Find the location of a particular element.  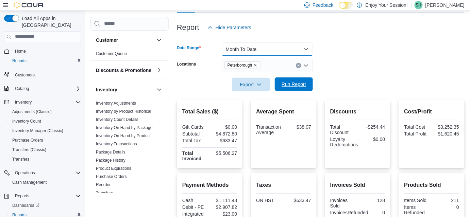

input: Dark Mode is located at coordinates (346, 5).